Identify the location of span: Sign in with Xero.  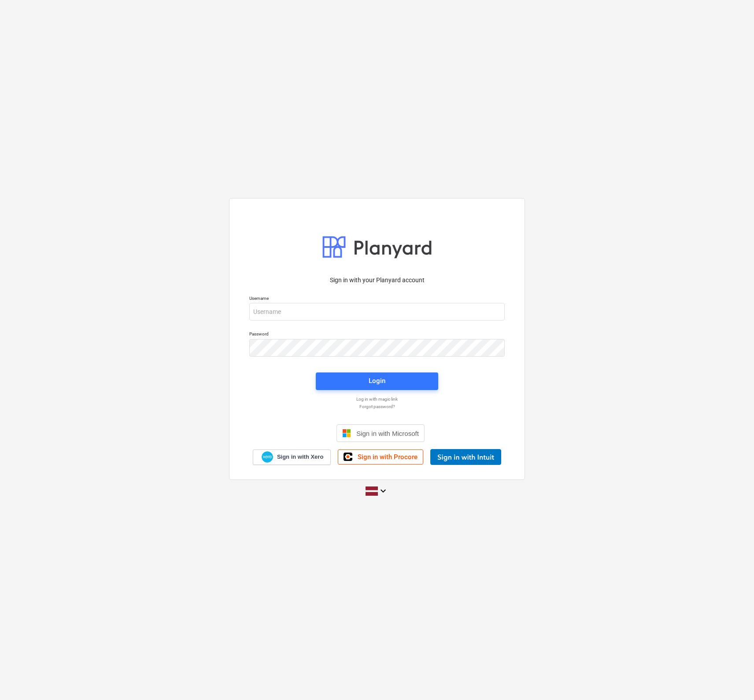
(300, 457).